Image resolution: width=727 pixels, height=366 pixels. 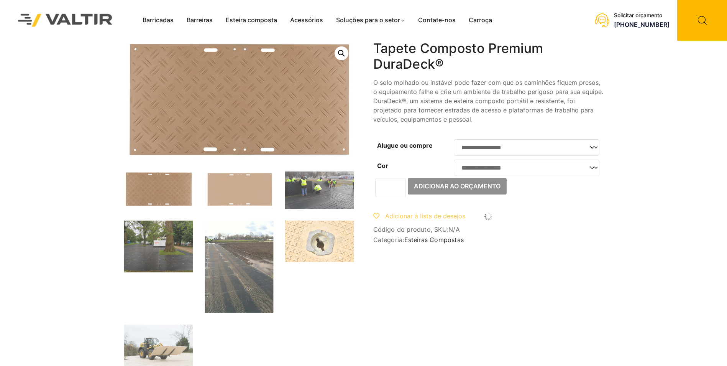 I want to click on img: Valtir Locações, so click(x=65, y=20).